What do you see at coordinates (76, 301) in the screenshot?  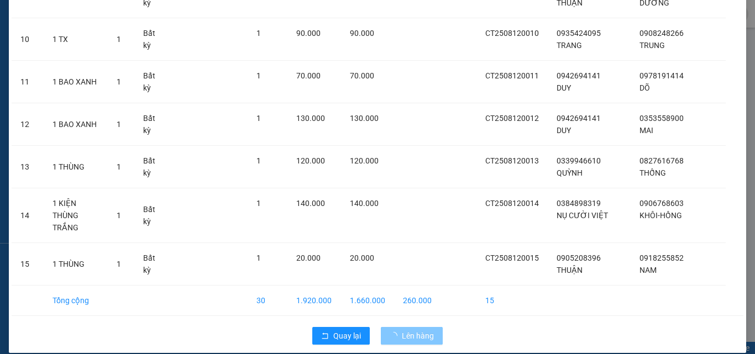 I see `td: Tổng cộng` at bounding box center [76, 301].